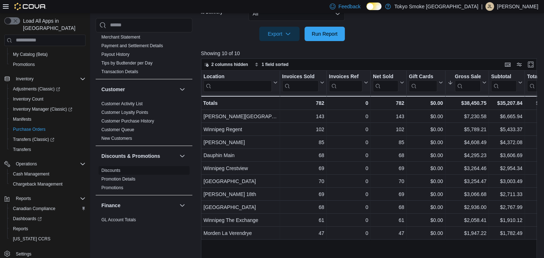 This screenshot has width=544, height=258. I want to click on span: Transfers, so click(48, 149).